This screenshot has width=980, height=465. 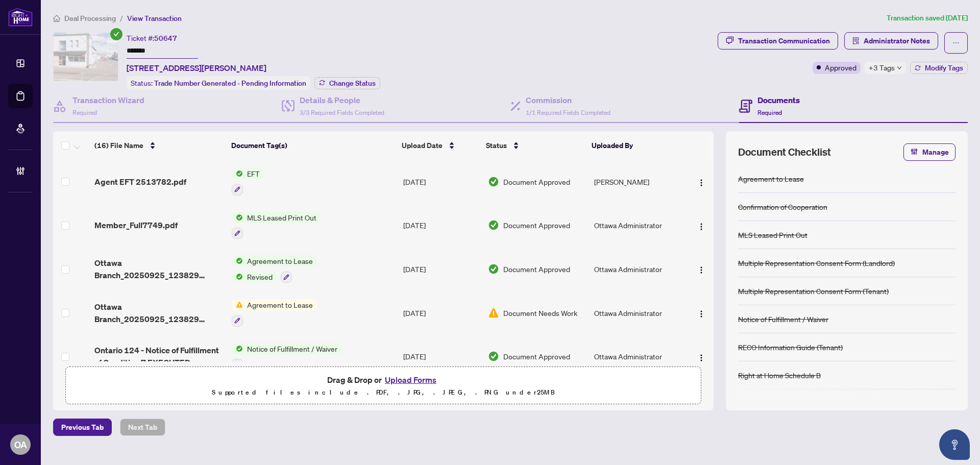 What do you see at coordinates (634, 146) in the screenshot?
I see `th: Uploaded By` at bounding box center [634, 146].